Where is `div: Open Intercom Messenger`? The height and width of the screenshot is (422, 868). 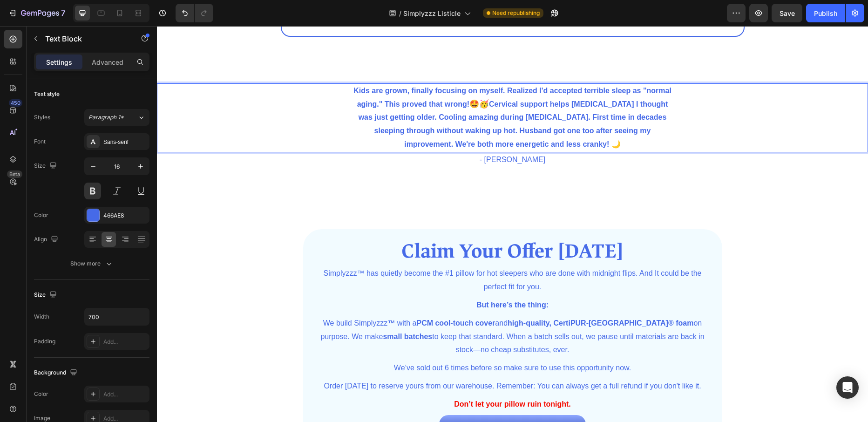
div: Open Intercom Messenger is located at coordinates (848, 388).